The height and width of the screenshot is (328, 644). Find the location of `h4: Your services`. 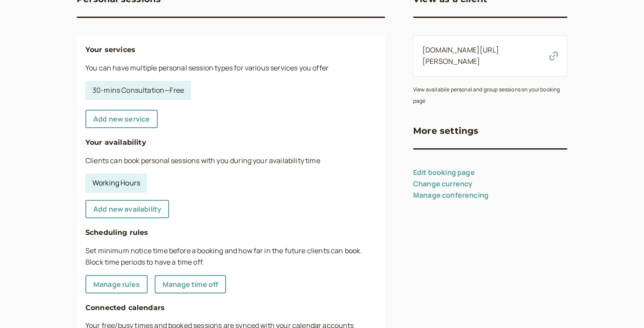

h4: Your services is located at coordinates (231, 50).